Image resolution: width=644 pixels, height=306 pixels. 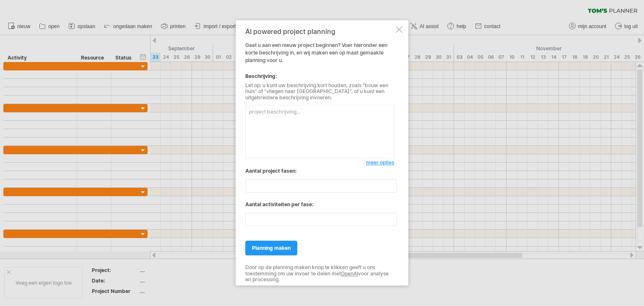 What do you see at coordinates (320, 205) in the screenshot?
I see `div: Aantal activiteiten per fase:` at bounding box center [320, 205].